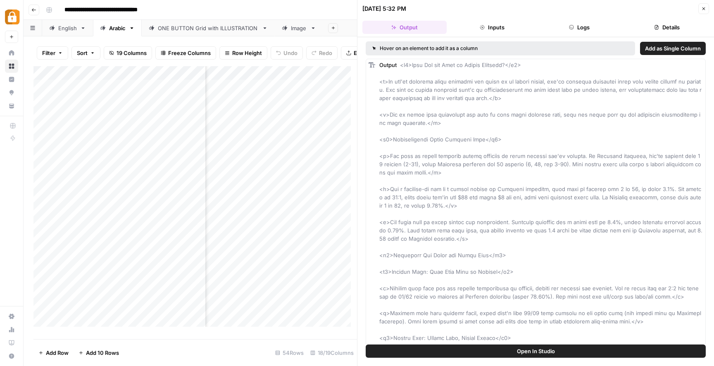 The width and height of the screenshot is (714, 366). What do you see at coordinates (67, 28) in the screenshot?
I see `a: English` at bounding box center [67, 28].